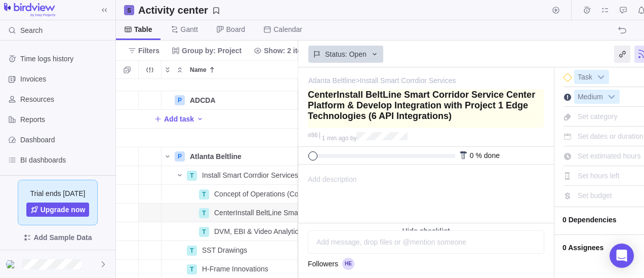 The image size is (644, 278). Describe the element at coordinates (66, 140) in the screenshot. I see `span: Dashboard` at that location.